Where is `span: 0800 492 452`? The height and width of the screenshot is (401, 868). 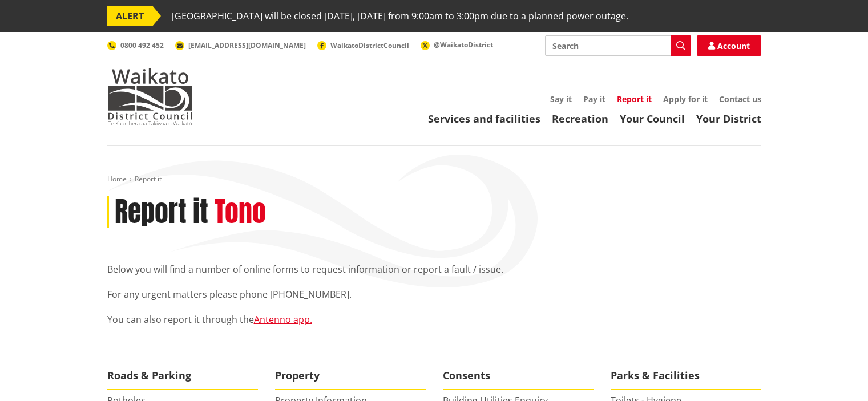 span: 0800 492 452 is located at coordinates (142, 45).